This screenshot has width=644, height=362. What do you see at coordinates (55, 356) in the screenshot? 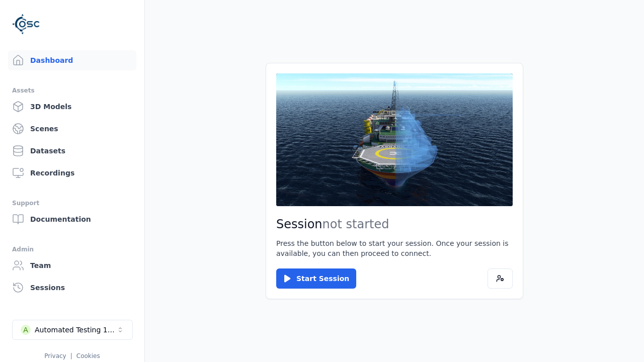
I see `a: Privacy` at bounding box center [55, 356].